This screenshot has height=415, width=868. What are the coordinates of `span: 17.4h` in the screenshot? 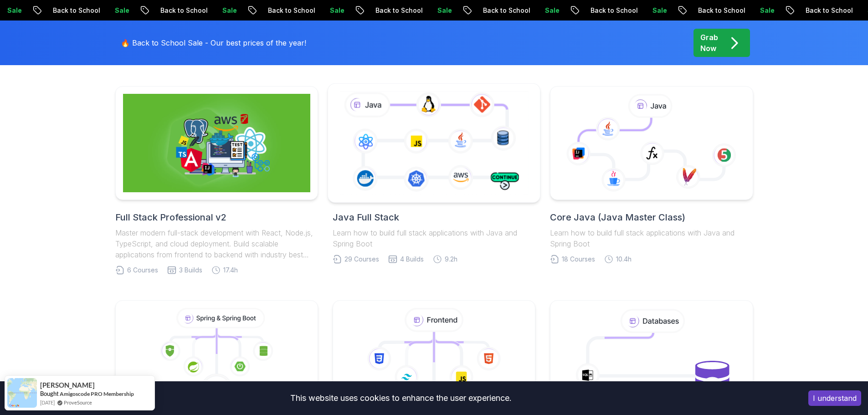 It's located at (231, 270).